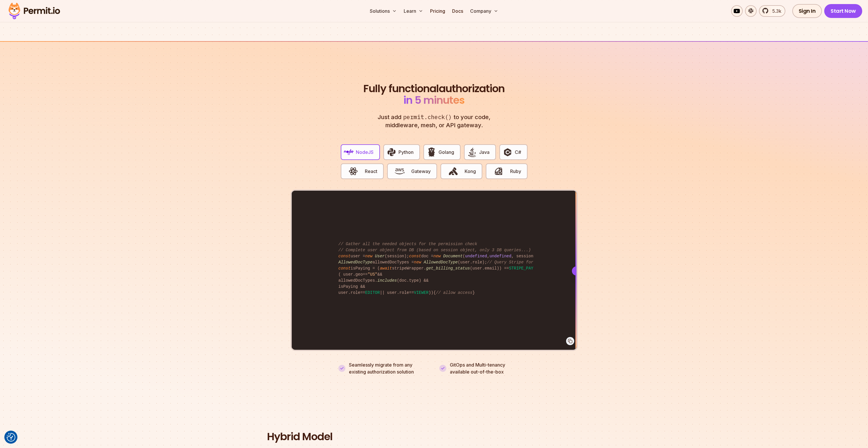 The image size is (868, 448). I want to click on button: Solutions, so click(383, 11).